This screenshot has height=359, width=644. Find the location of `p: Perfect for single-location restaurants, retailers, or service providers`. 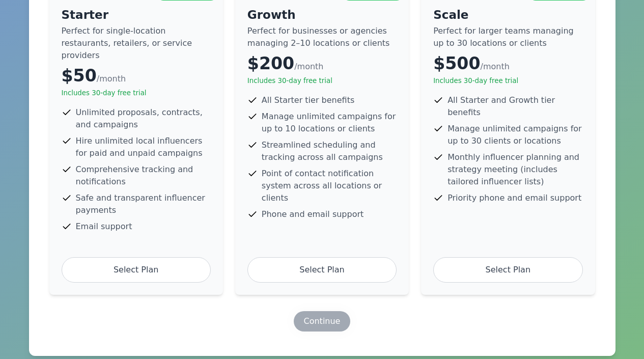

p: Perfect for single-location restaurants, retailers, or service providers is located at coordinates (136, 43).